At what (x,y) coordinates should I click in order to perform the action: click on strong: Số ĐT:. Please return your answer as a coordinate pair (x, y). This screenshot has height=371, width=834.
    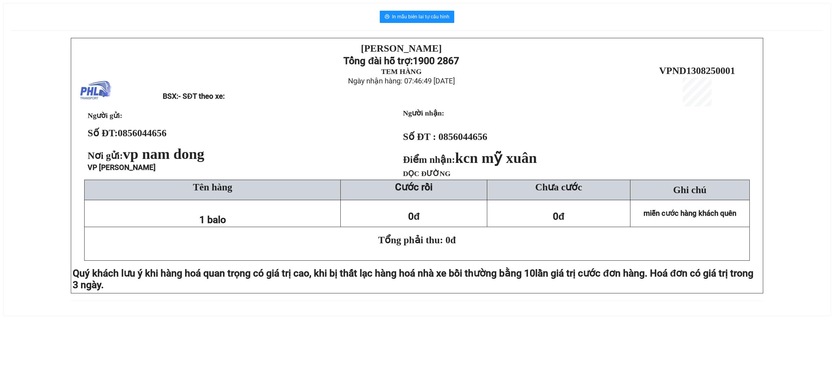
    Looking at the image, I should click on (127, 133).